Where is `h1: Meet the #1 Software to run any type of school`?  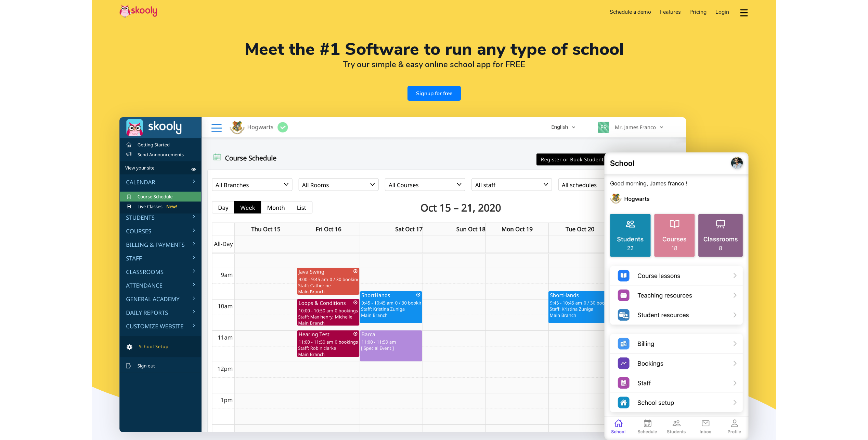 h1: Meet the #1 Software to run any type of school is located at coordinates (435, 49).